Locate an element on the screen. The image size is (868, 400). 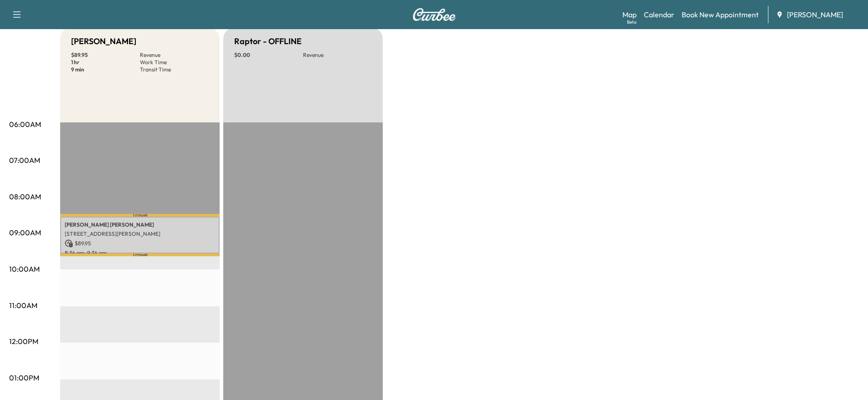
p: Transit Time is located at coordinates (174, 69).